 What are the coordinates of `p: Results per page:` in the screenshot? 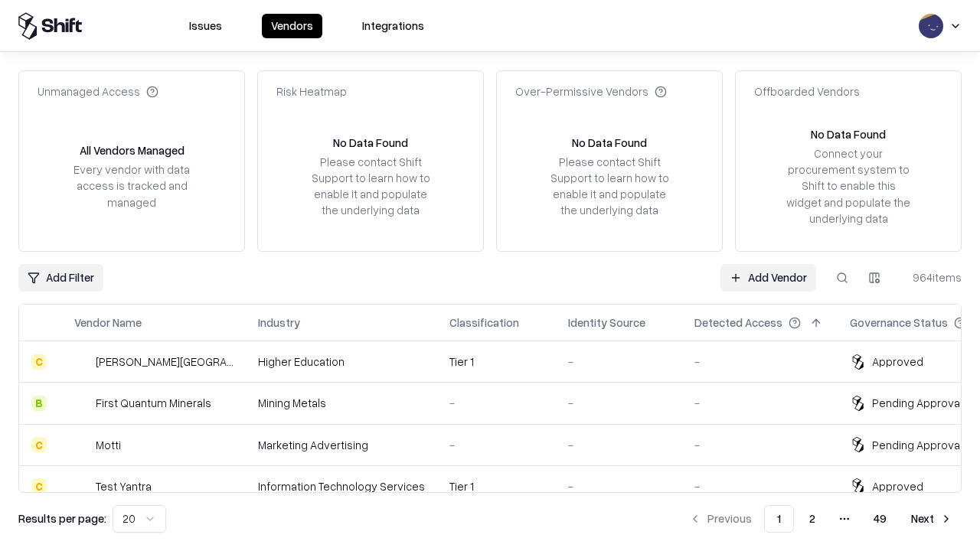 It's located at (62, 518).